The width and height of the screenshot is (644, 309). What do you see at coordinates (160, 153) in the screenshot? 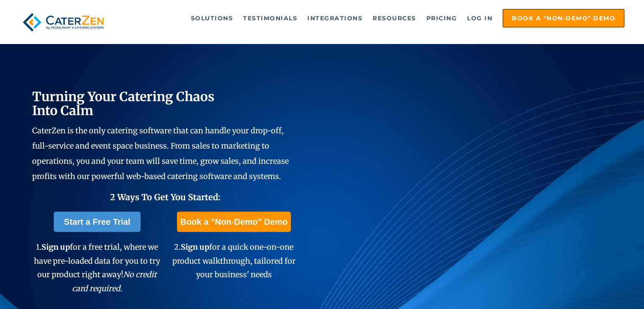
I see `span: CaterZen is the only catering software that can handle your drop-off, full-service and event spac...` at bounding box center [160, 153].